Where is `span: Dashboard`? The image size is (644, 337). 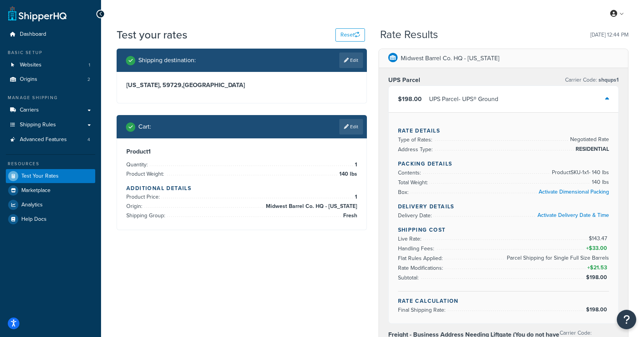 span: Dashboard is located at coordinates (33, 34).